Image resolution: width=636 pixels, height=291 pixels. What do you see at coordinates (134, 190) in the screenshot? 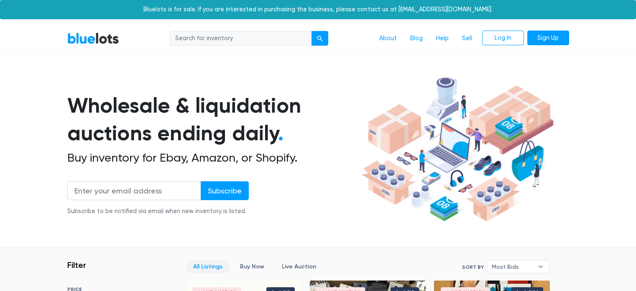
I see `input: Enter your email address` at bounding box center [134, 190].